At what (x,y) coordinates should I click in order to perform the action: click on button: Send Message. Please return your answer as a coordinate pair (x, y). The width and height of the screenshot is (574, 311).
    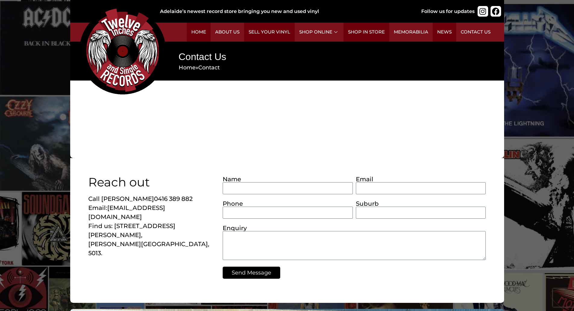
    Looking at the image, I should click on (251, 272).